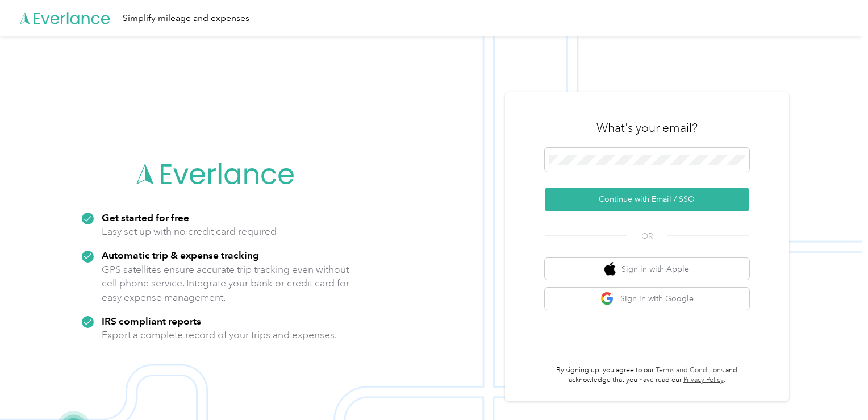 Image resolution: width=868 pixels, height=420 pixels. Describe the element at coordinates (225, 283) in the screenshot. I see `p: GPS satellites ensure accurate trip tracking even without cell phone service. Integrate your bank...` at that location.